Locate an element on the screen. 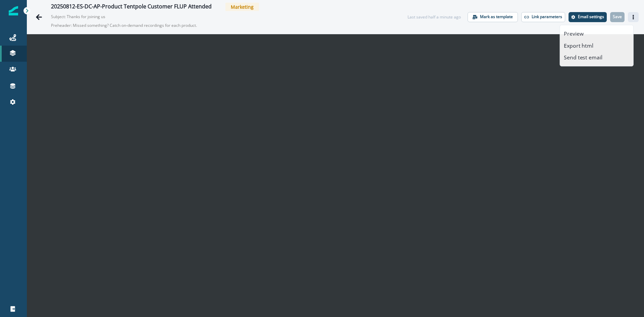 This screenshot has height=317, width=644. button: Export html is located at coordinates (597, 45).